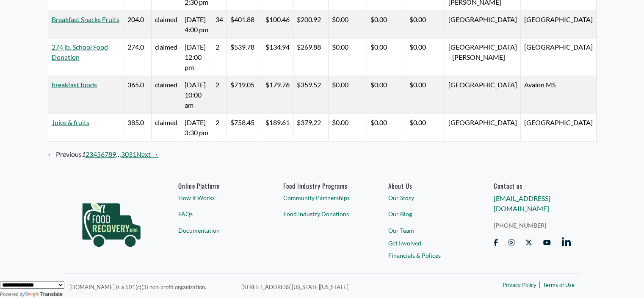  Describe the element at coordinates (137, 127) in the screenshot. I see `td: 385.0` at that location.